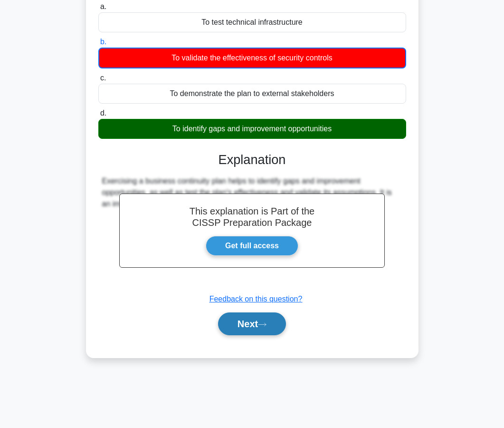 This screenshot has height=428, width=504. What do you see at coordinates (252, 129) in the screenshot?
I see `div: To identify gaps and improvement opportunities` at bounding box center [252, 129].